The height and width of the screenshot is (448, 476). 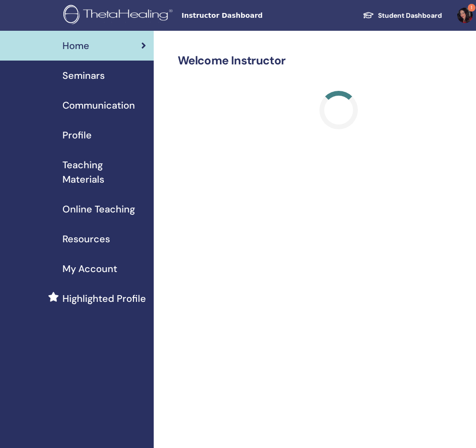 What do you see at coordinates (465, 15) in the screenshot?
I see `img: default.jpg` at bounding box center [465, 15].